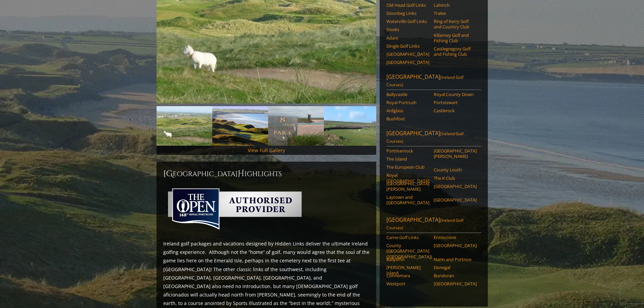  I want to click on a: Old Head Golf Links, so click(408, 5).